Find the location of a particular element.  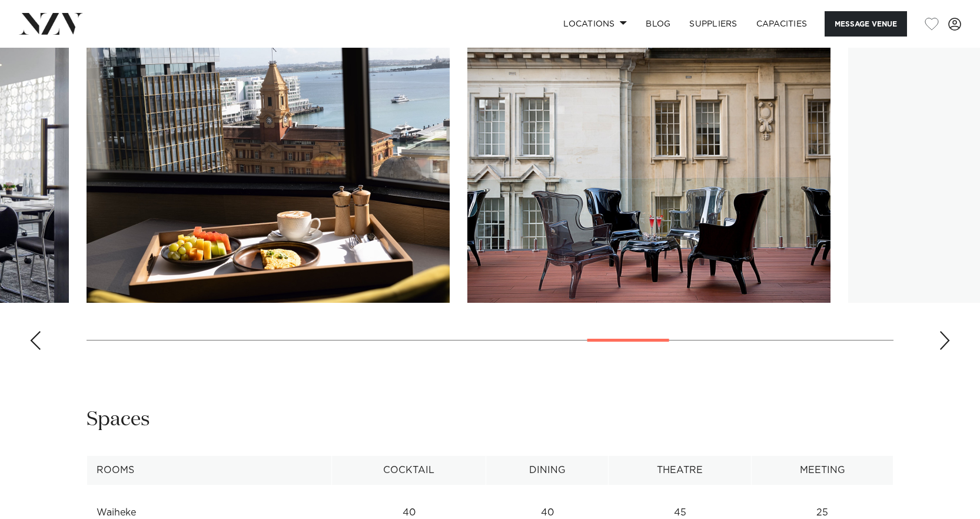

th: Meeting is located at coordinates (822, 470).